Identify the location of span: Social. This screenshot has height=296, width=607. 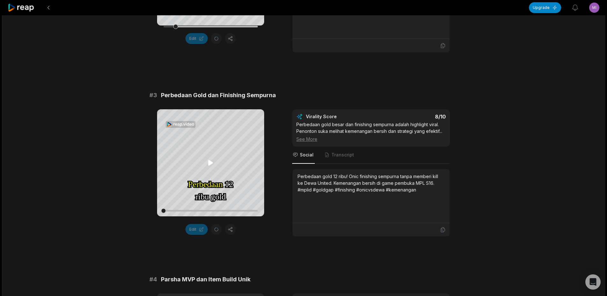
(307, 155).